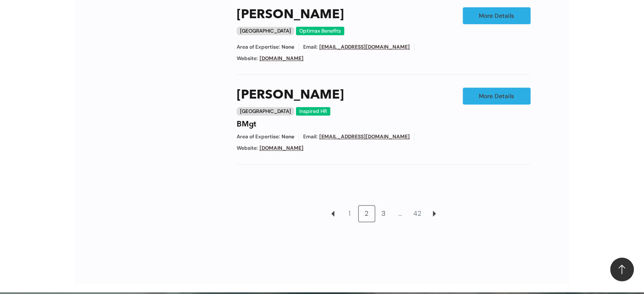 The image size is (644, 294). Describe the element at coordinates (383, 214) in the screenshot. I see `a: 3` at that location.